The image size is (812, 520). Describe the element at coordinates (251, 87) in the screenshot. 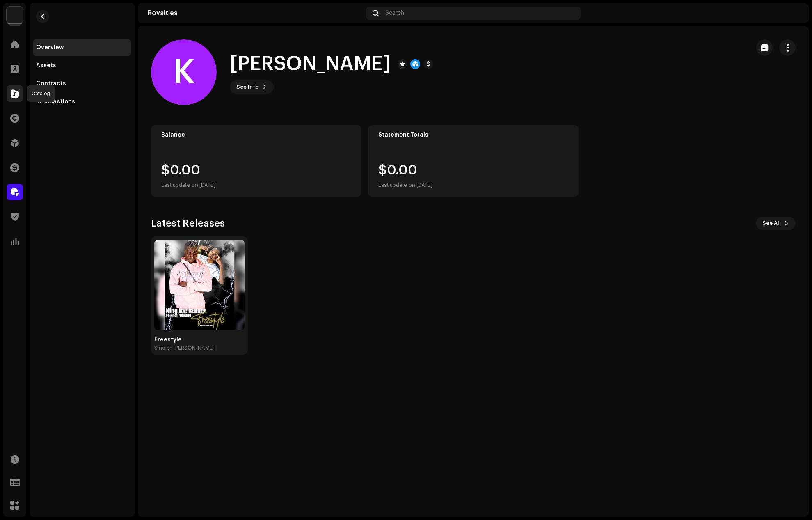

I see `button: See Info` at that location.